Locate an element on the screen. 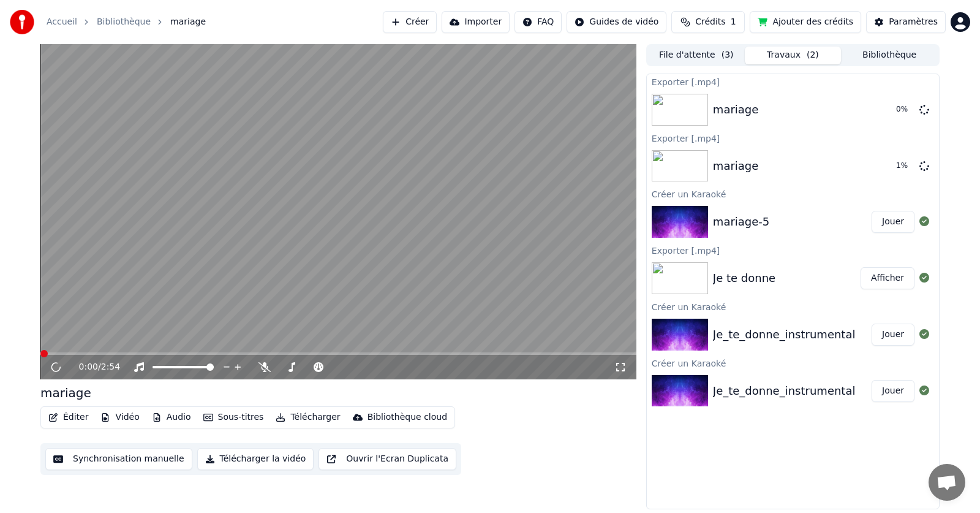 Image resolution: width=980 pixels, height=513 pixels. span: 1 is located at coordinates (734, 22).